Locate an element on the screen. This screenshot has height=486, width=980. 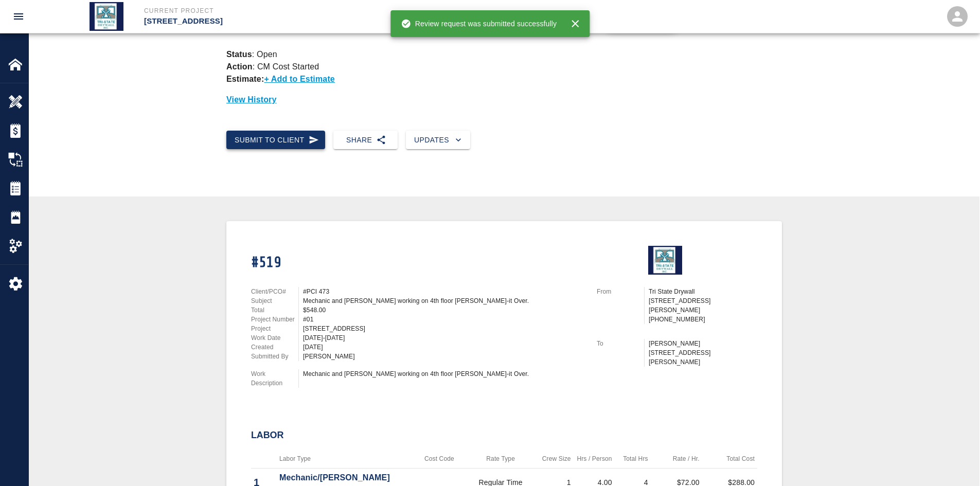
button: Submit to Client is located at coordinates (276, 140).